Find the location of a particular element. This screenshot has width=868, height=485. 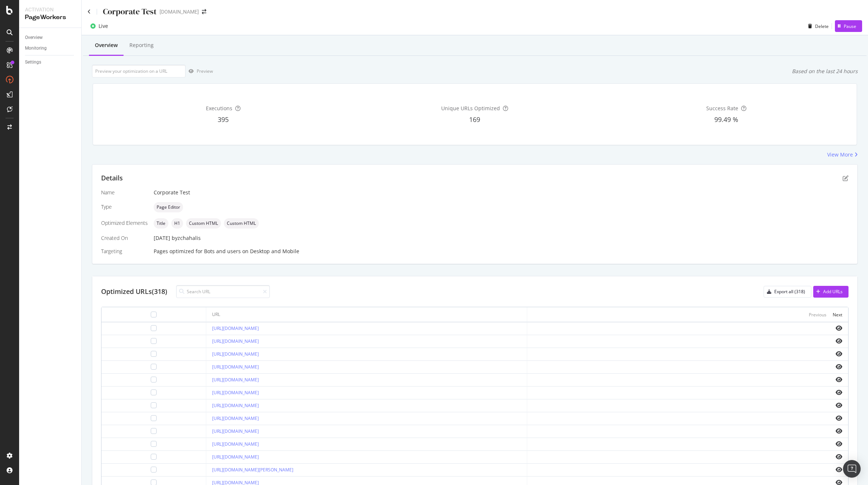

a: View More is located at coordinates (842, 155).